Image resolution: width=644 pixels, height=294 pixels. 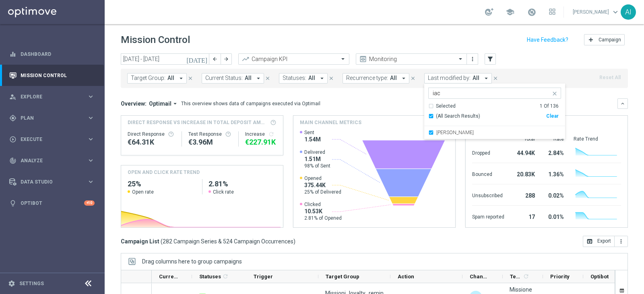 What do you see at coordinates (330, 123) in the screenshot?
I see `h4: Main channel metrics` at bounding box center [330, 123].